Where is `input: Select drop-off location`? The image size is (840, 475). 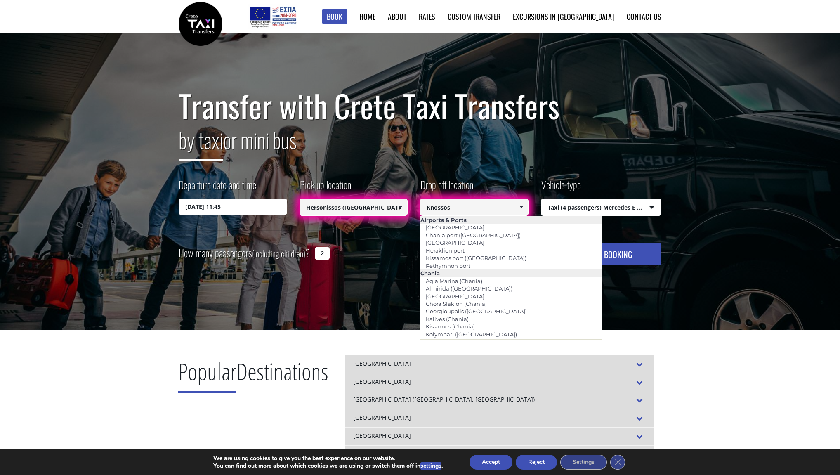 input: Select drop-off location is located at coordinates (474, 207).